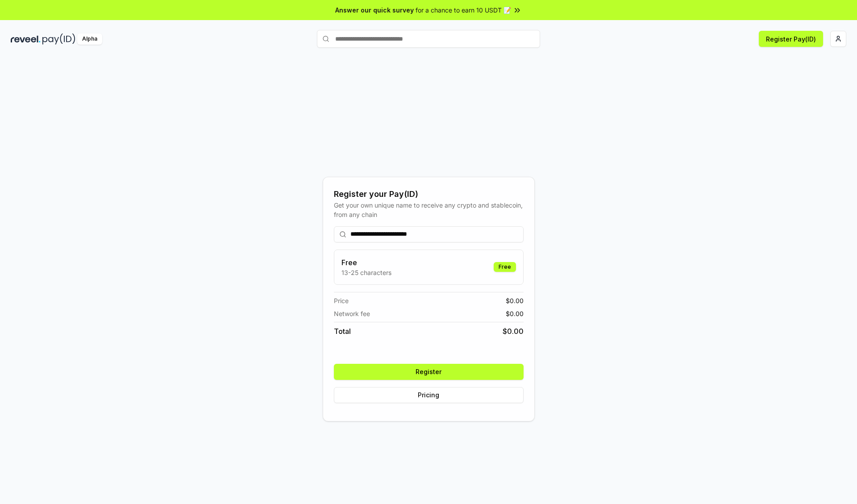 The image size is (857, 504). Describe the element at coordinates (505, 267) in the screenshot. I see `div: Free` at that location.